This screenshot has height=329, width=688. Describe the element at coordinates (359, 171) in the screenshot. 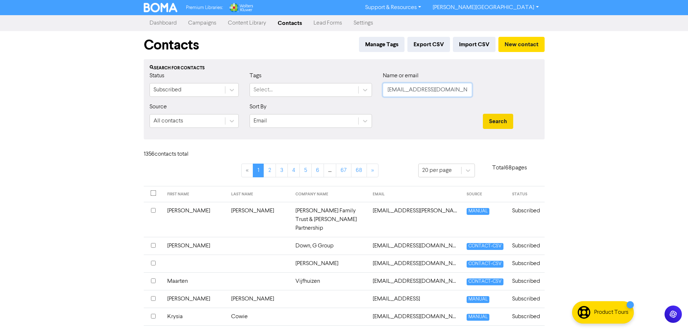

I see `a: Page 68` at that location.